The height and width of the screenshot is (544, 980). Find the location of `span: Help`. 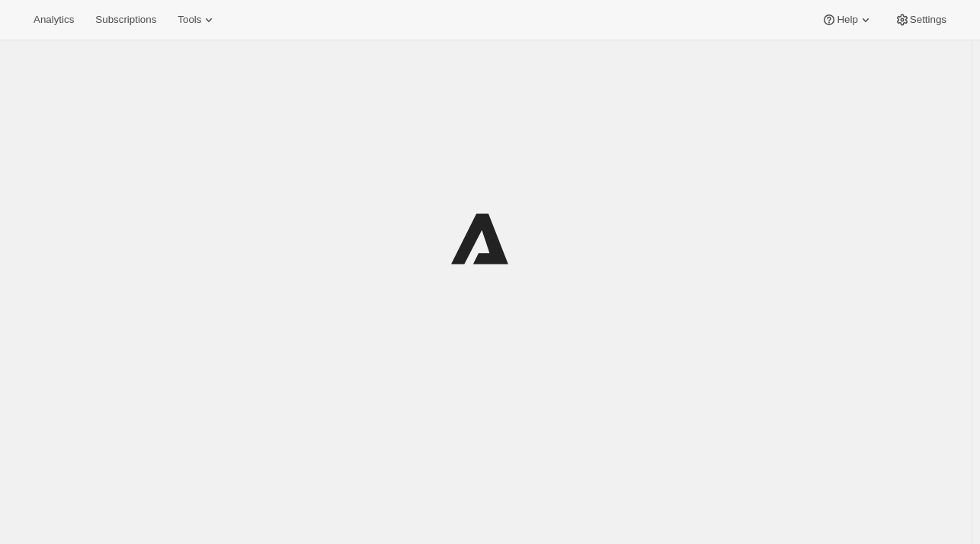

span: Help is located at coordinates (846, 20).